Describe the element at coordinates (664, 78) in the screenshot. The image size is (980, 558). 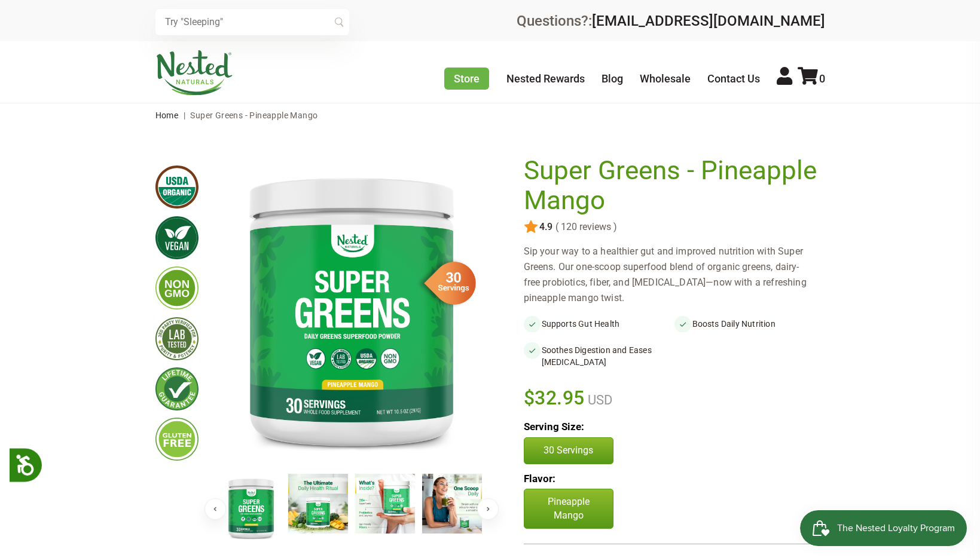
I see `a: Wholesale` at that location.